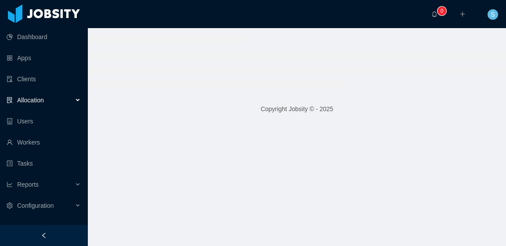 The width and height of the screenshot is (506, 246). Describe the element at coordinates (44, 121) in the screenshot. I see `a: icon: robotUsers` at that location.